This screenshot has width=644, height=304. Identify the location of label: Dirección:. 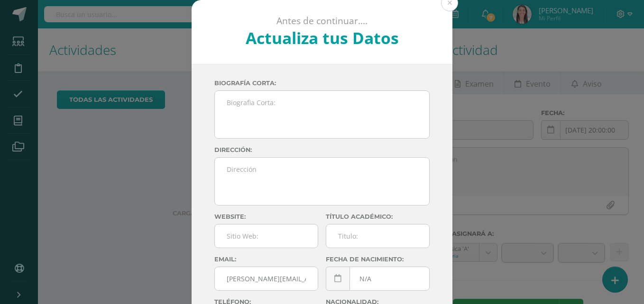
(322, 150).